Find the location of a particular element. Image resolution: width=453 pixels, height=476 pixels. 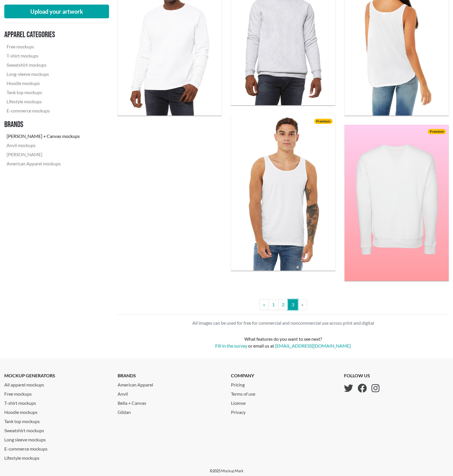

p: brands is located at coordinates (170, 376).